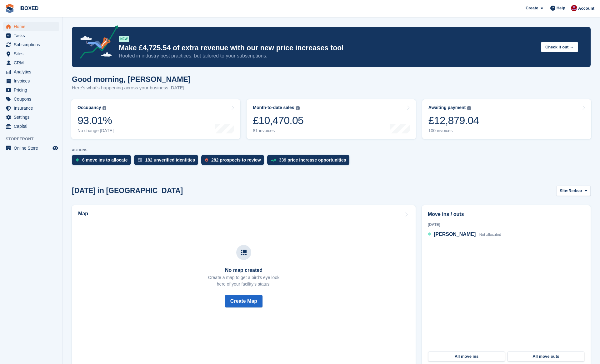 The image size is (600, 364). What do you see at coordinates (278, 120) in the screenshot?
I see `div: £10,470.05` at bounding box center [278, 120].